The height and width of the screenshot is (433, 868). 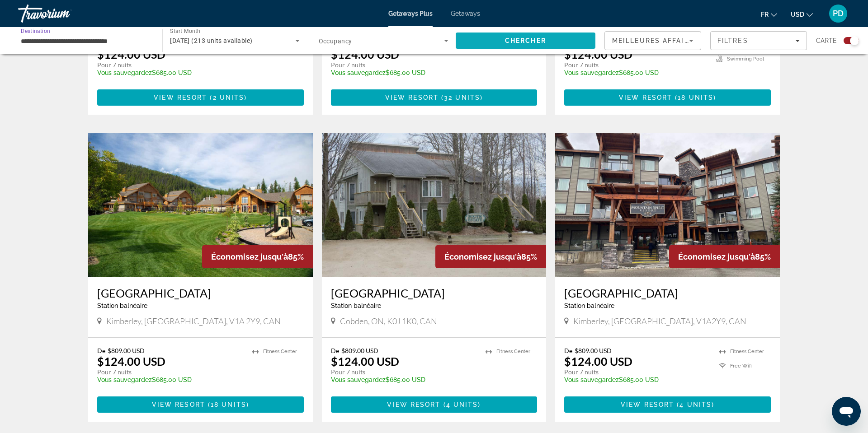 What do you see at coordinates (826, 40) in the screenshot?
I see `span: Carte` at bounding box center [826, 40].